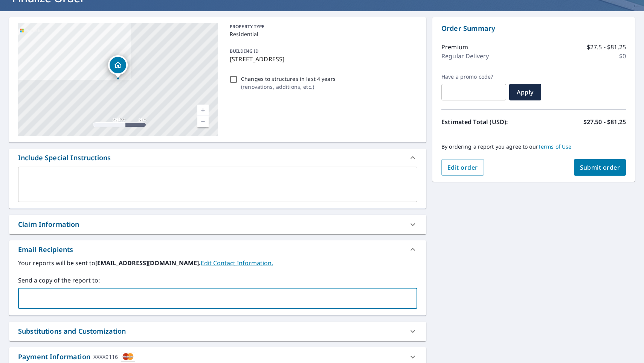 The image size is (644, 363). I want to click on a: EditContactInfo, so click(237, 263).